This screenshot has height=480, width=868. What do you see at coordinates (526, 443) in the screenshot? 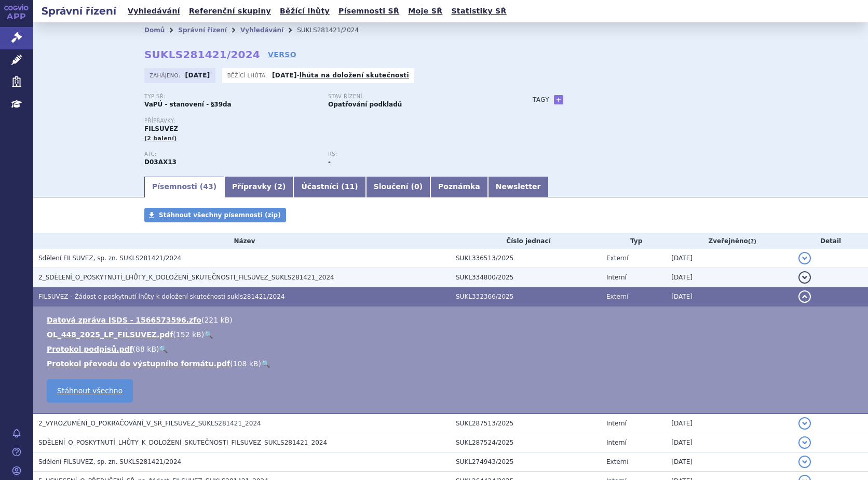
I see `td: SUKL287524/2025` at bounding box center [526, 443].